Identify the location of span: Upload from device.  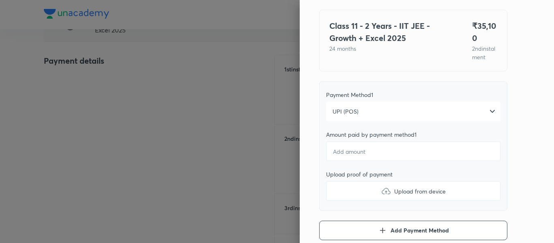
(420, 191).